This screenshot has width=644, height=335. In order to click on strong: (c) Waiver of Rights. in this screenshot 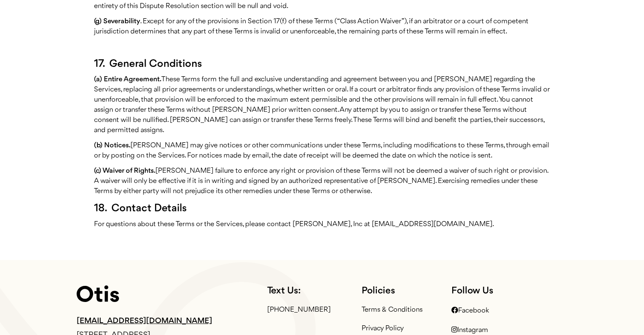, I will do `click(124, 171)`.